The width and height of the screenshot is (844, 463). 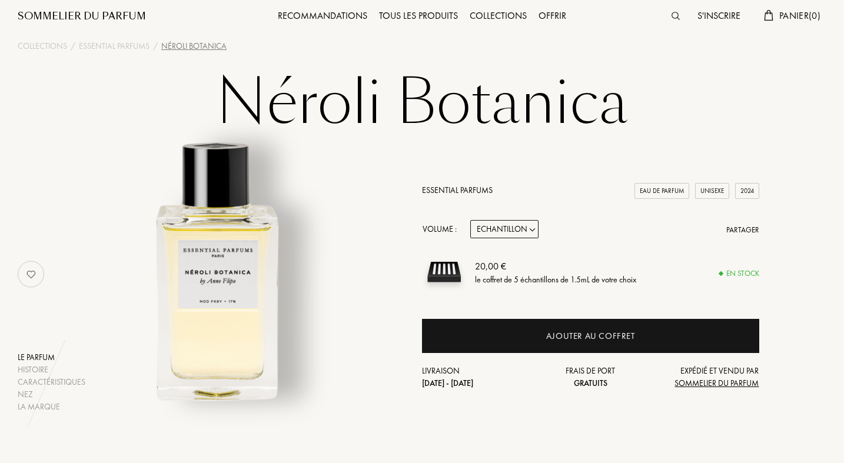 What do you see at coordinates (590, 336) in the screenshot?
I see `div: Ajouter au coffret` at bounding box center [590, 336].